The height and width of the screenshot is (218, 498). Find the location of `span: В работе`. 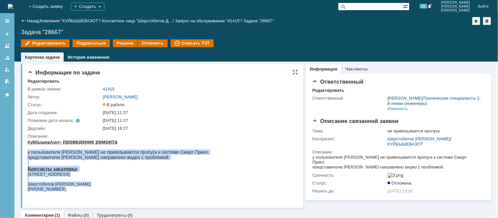

span: В работе is located at coordinates (114, 105).